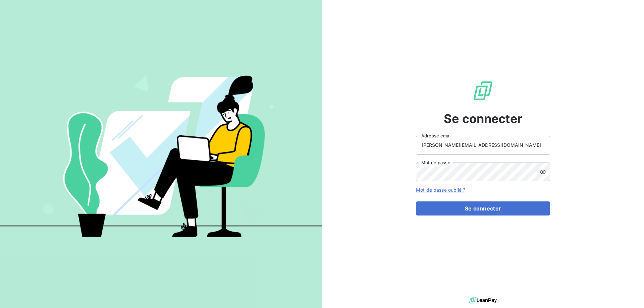  I want to click on span: Se connecter, so click(483, 119).